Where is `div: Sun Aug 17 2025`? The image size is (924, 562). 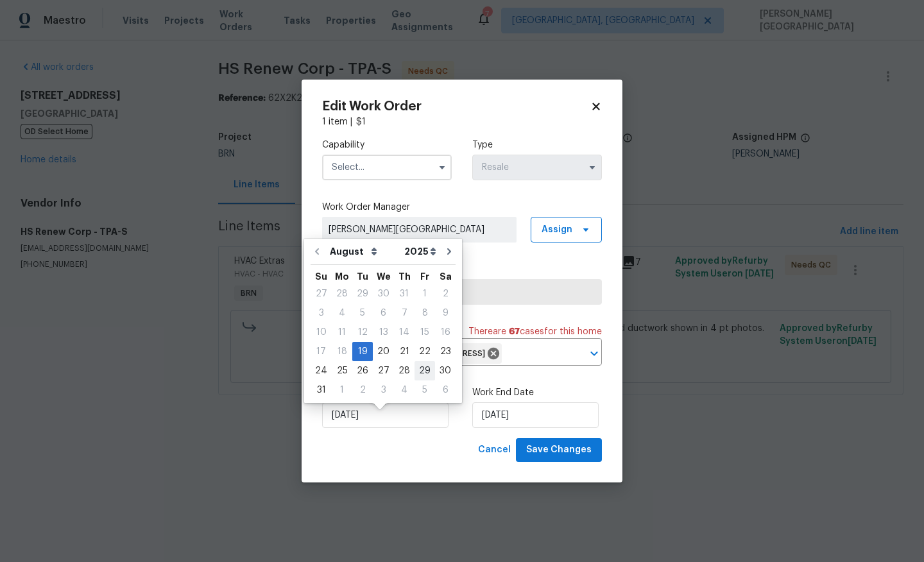 div: Sun Aug 17 2025 is located at coordinates (320, 352).